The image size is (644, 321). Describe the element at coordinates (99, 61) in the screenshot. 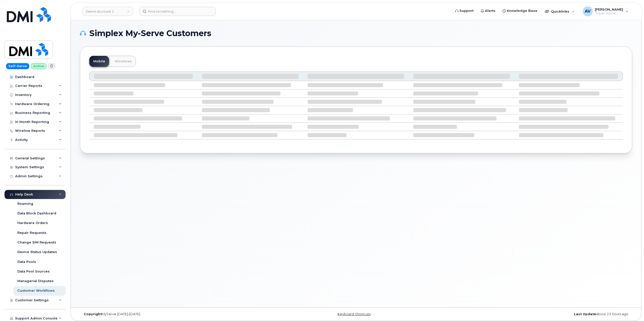

I see `a: Mobile` at that location.